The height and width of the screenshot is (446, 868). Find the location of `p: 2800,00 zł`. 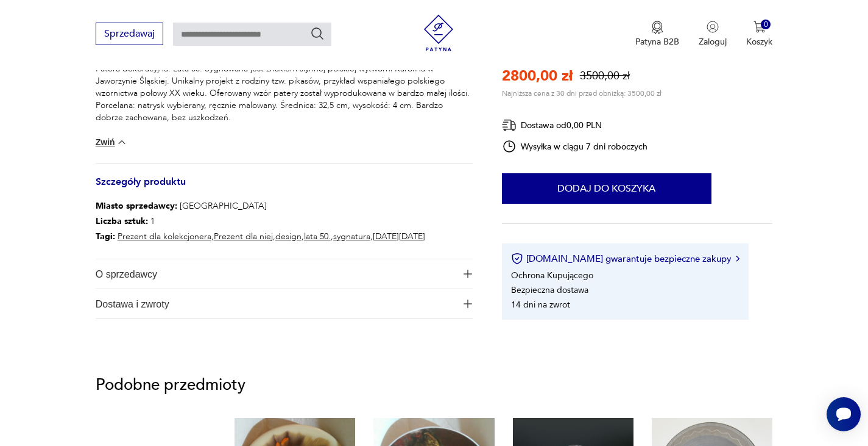

p: 2800,00 zł is located at coordinates (537, 76).